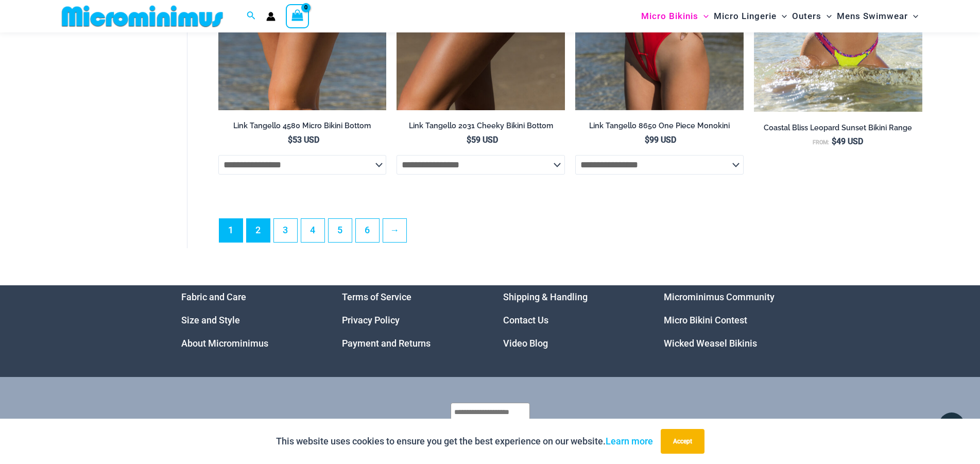 This screenshot has height=464, width=980. What do you see at coordinates (878, 16) in the screenshot?
I see `a: Mens SwimwearMenu ToggleMenu Toggle` at bounding box center [878, 16].